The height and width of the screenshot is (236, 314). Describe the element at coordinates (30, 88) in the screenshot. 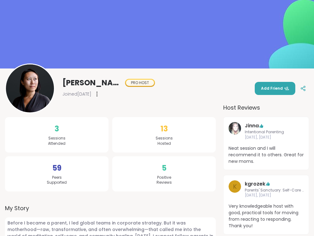

I see `img: Natasha` at that location.